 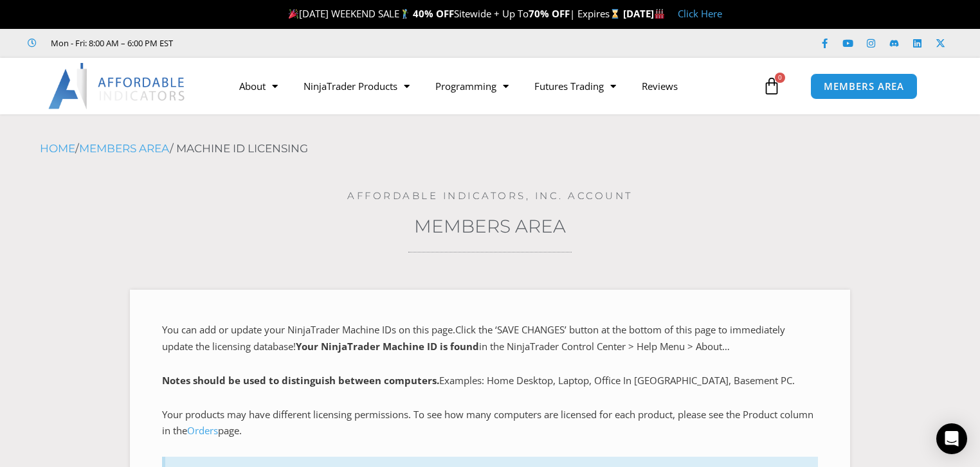 What do you see at coordinates (202, 431) in the screenshot?
I see `a: Orders` at bounding box center [202, 431].